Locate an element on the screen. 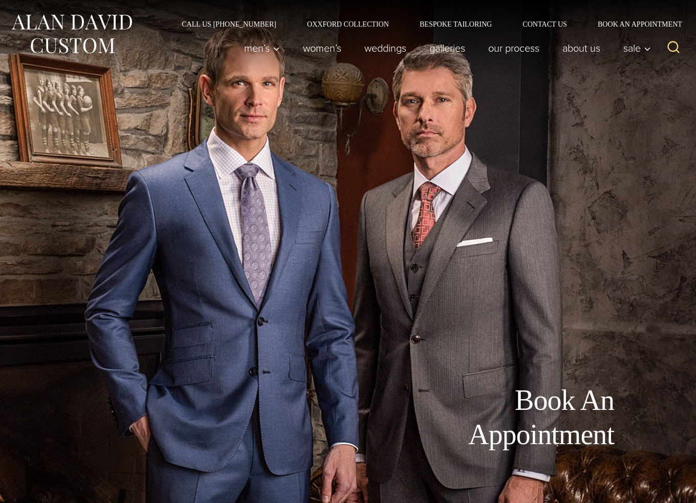 The image size is (696, 503). a: weddings is located at coordinates (385, 48).